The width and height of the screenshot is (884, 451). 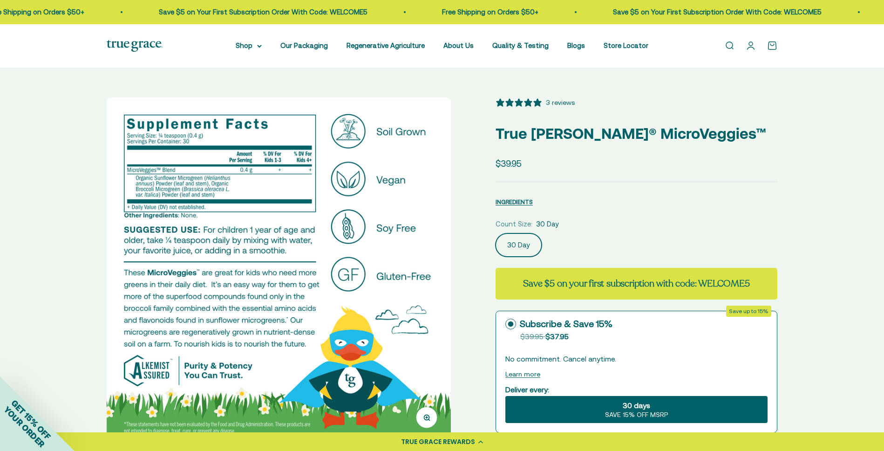 What do you see at coordinates (279, 269) in the screenshot?
I see `img: These MicroVeggies are great for kids who need more greens in their daily diet. It's an easy way ...` at bounding box center [279, 269].